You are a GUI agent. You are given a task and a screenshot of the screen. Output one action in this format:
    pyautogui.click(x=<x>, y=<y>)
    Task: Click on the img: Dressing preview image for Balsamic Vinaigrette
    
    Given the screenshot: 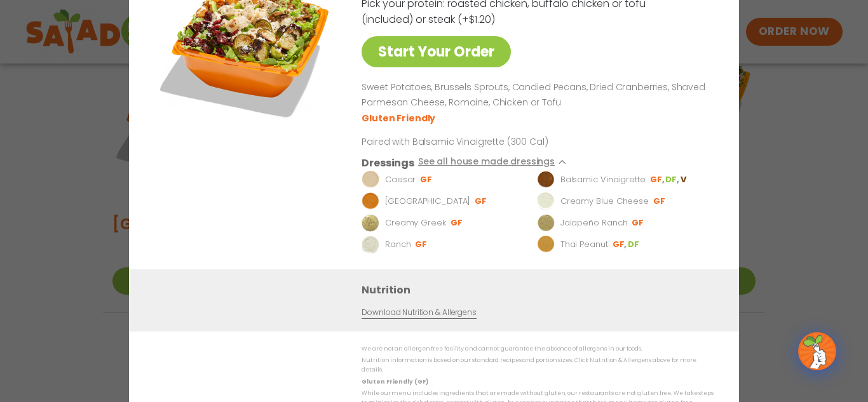 What is the action you would take?
    pyautogui.click(x=546, y=180)
    